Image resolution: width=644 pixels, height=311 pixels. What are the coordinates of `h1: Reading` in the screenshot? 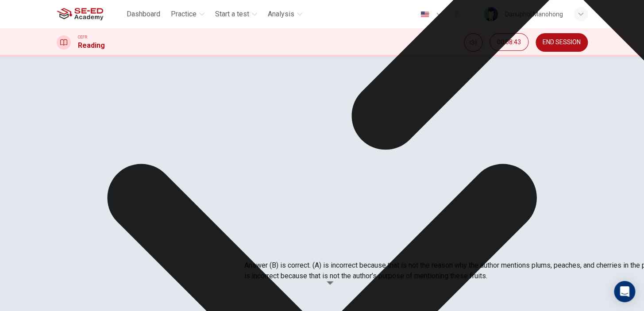 It's located at (91, 45).